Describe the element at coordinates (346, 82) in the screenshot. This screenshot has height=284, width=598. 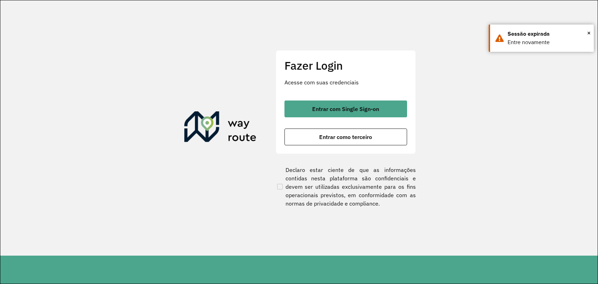
I see `p: Acesse com suas credenciais` at that location.